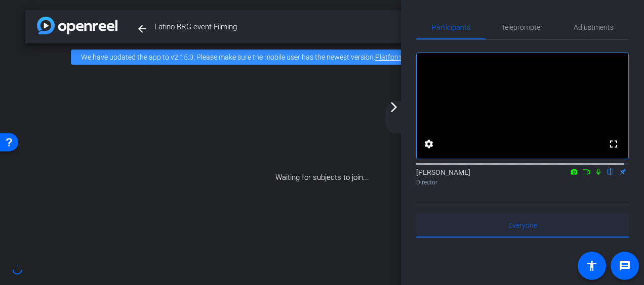 This screenshot has height=285, width=644. What do you see at coordinates (625, 266) in the screenshot?
I see `mat-icon: message` at bounding box center [625, 266].